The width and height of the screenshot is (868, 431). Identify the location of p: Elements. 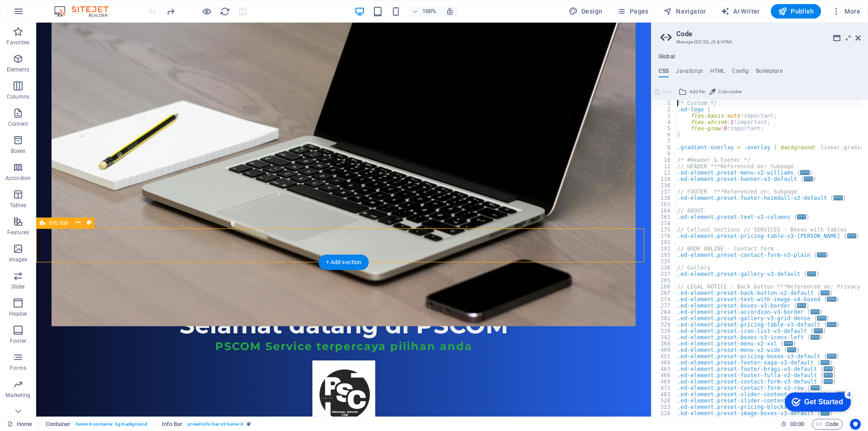
(18, 70).